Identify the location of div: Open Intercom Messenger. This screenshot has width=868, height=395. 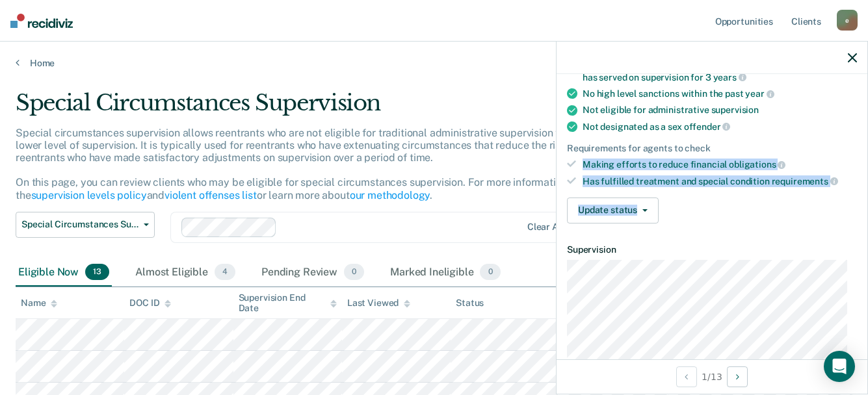
(839, 366).